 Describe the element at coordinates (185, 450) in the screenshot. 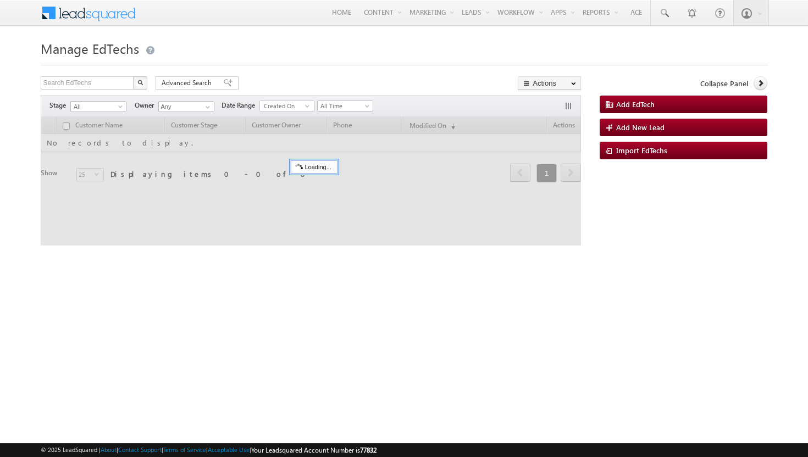

I see `a: Terms of Service` at that location.